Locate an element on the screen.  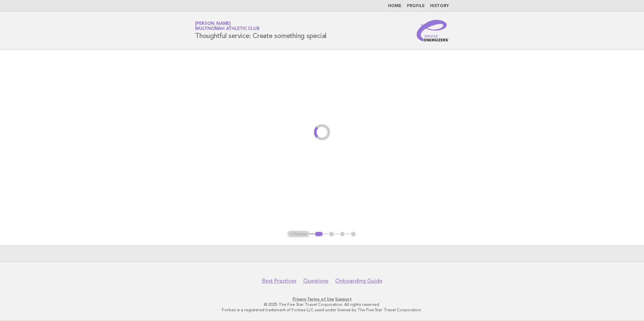
p: Forbes is a registered trademark of Forbes LLC used under license by The Five Star Travel Corpora... is located at coordinates (322, 310).